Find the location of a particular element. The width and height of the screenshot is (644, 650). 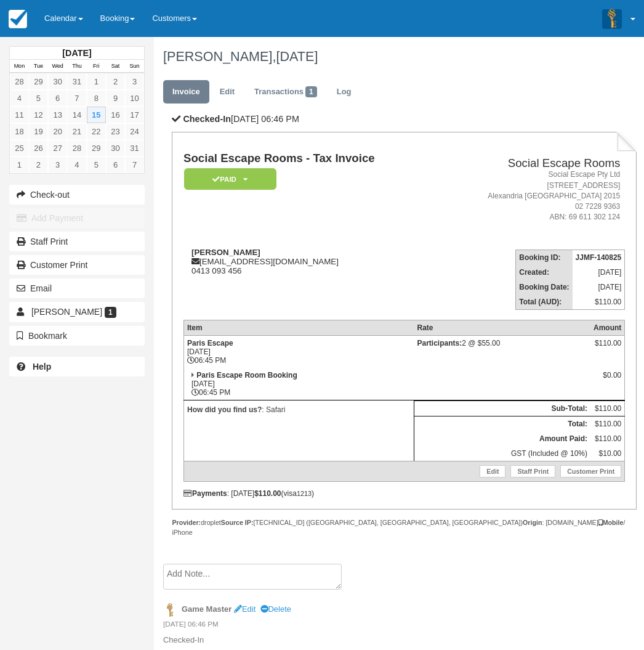

th: Item is located at coordinates (299, 327).